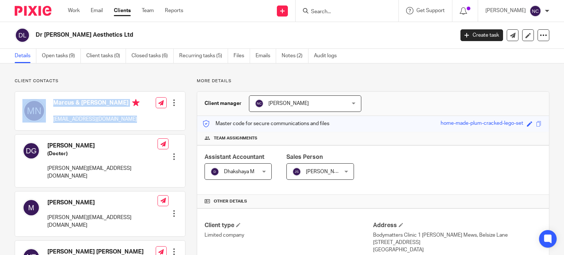 This screenshot has width=564, height=255. What do you see at coordinates (457, 226) in the screenshot?
I see `h4: Address` at bounding box center [457, 226].